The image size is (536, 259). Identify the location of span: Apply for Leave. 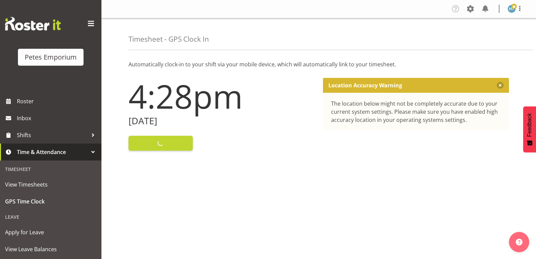
(51, 232).